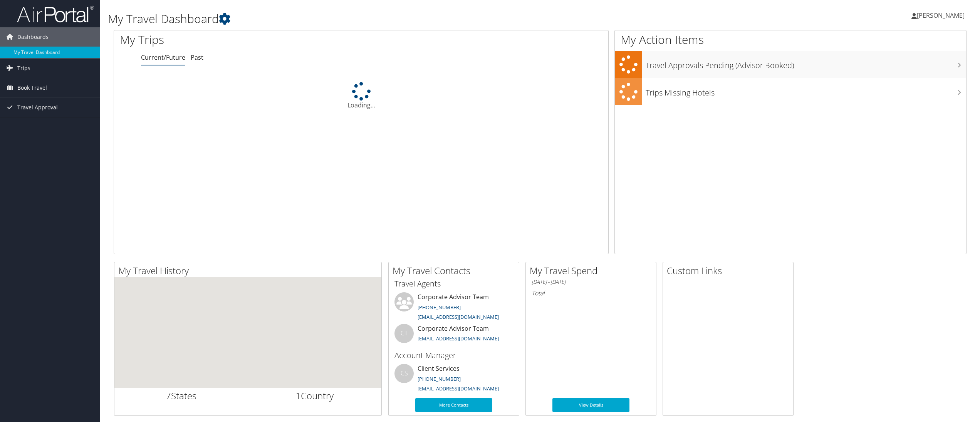  Describe the element at coordinates (197, 58) in the screenshot. I see `a: Past` at that location.